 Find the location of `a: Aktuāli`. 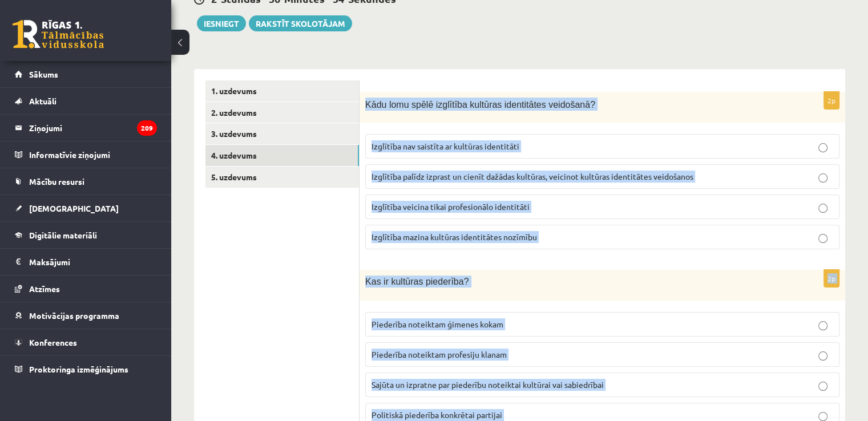

a: Aktuāli is located at coordinates (85, 101).